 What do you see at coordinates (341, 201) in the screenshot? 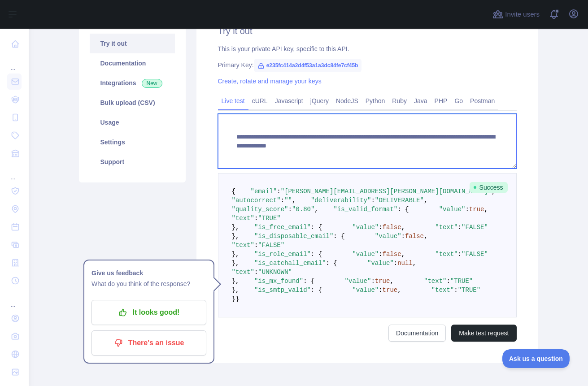
I see `span: "deliverability"` at bounding box center [341, 201].